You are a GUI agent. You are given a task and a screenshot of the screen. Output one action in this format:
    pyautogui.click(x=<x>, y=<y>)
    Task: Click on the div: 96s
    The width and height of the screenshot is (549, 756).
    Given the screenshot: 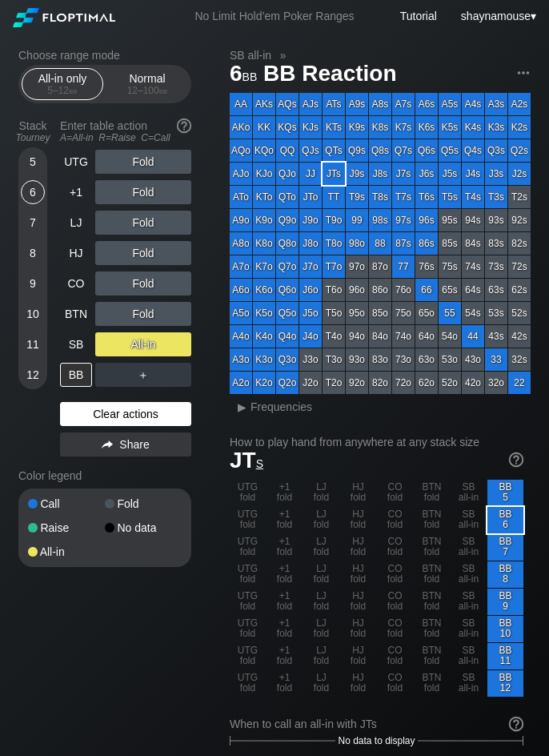 What is the action you would take?
    pyautogui.click(x=427, y=220)
    